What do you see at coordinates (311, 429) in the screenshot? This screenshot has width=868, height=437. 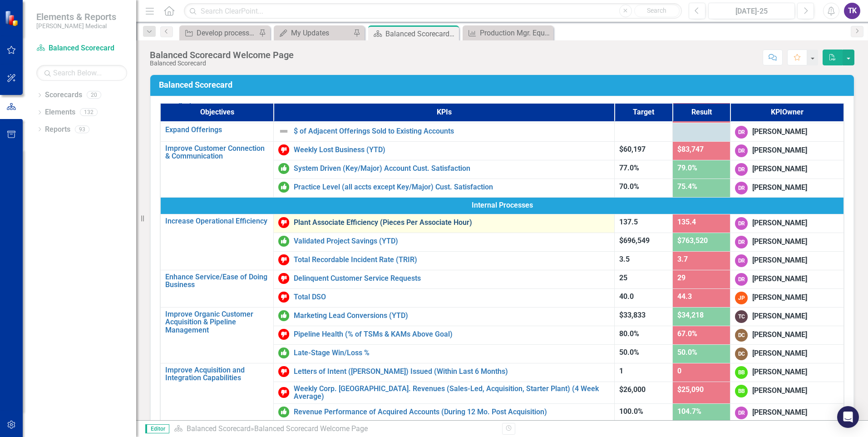 I see `div: Balanced Scorecard Welcome Page` at bounding box center [311, 429].